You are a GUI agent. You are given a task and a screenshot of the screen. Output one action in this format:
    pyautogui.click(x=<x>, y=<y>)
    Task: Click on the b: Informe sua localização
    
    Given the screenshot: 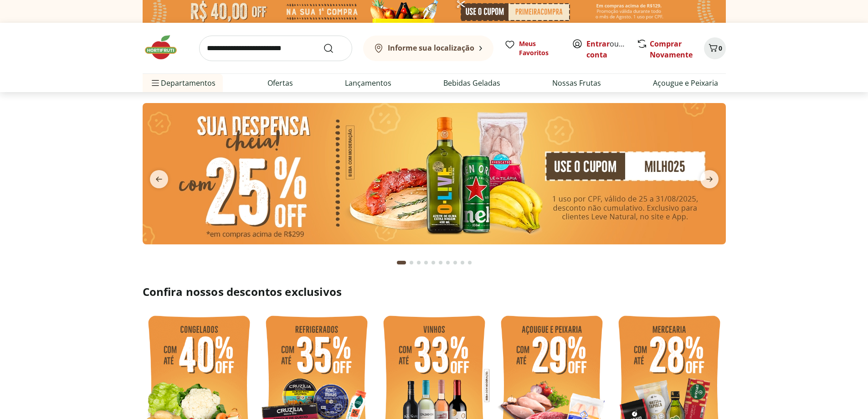 What is the action you would take?
    pyautogui.click(x=431, y=48)
    